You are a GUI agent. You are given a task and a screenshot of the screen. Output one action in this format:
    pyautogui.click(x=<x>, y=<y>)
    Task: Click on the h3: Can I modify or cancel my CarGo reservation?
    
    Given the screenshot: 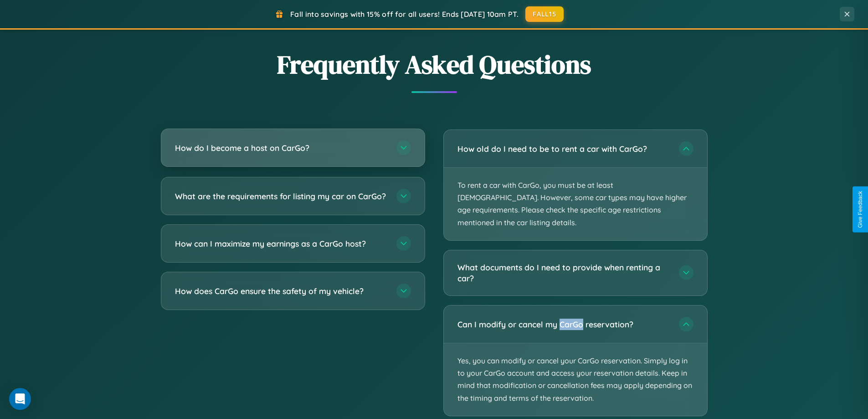 What is the action you would take?
    pyautogui.click(x=564, y=324)
    